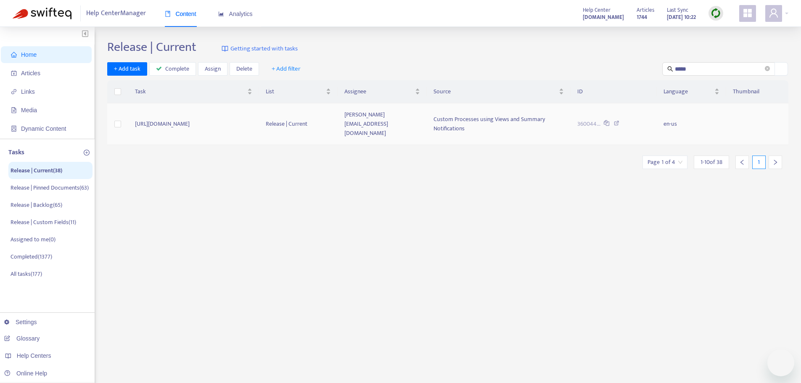 The image size is (801, 383). I want to click on p: Assigned to me ( 0 ), so click(33, 239).